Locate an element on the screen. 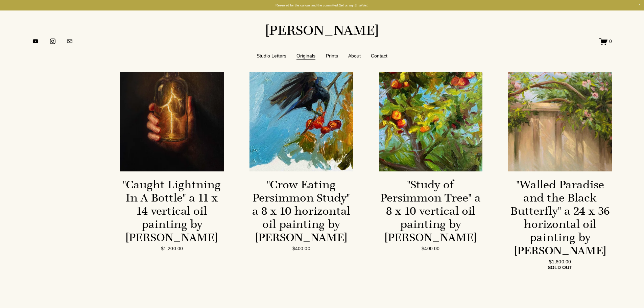 This screenshot has height=308, width=644. a: "Caught Lightning In A Bottle" a 11 x 14 vertical oil painting by Jennifer Marie Keller is located at coordinates (172, 144).